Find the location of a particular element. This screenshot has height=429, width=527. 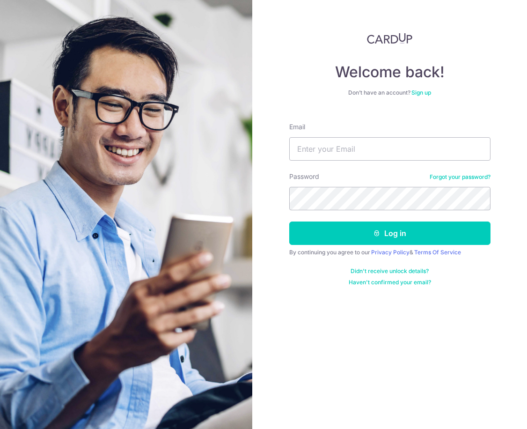

img: CardUp Logo is located at coordinates (390, 38).